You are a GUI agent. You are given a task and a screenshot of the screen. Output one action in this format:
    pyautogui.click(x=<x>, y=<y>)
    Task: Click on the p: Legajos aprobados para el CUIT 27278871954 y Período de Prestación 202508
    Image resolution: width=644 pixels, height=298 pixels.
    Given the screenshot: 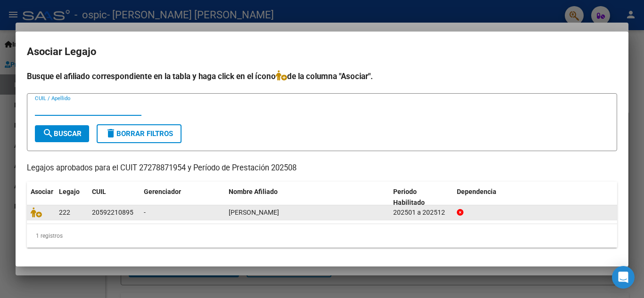 What is the action you would take?
    pyautogui.click(x=322, y=168)
    